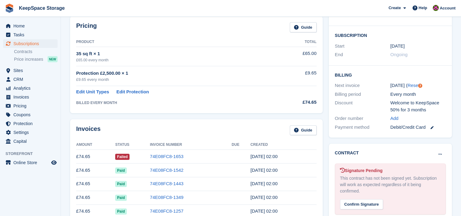  What do you see at coordinates (88, 130) in the screenshot?
I see `h2: Invoices` at bounding box center [88, 130].